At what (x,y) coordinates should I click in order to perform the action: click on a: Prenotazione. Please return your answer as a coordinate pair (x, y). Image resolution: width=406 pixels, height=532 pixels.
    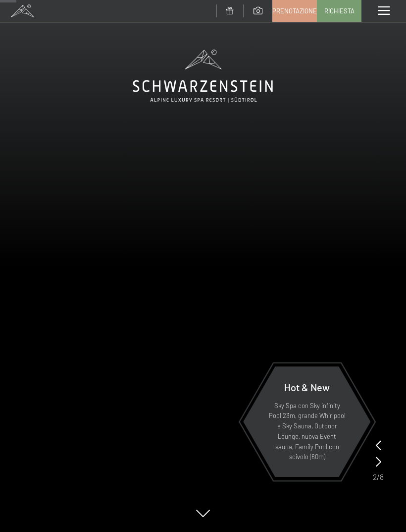
    Looking at the image, I should click on (295, 11).